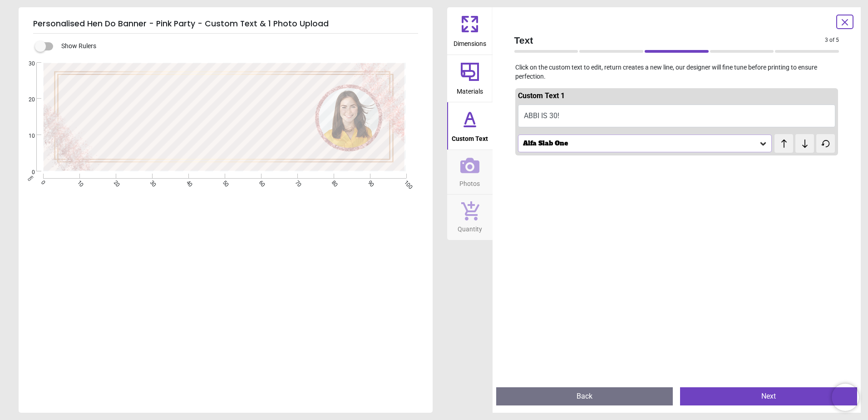 The height and width of the screenshot is (420, 868). What do you see at coordinates (27, 172) in the screenshot?
I see `span: 0` at bounding box center [27, 172].